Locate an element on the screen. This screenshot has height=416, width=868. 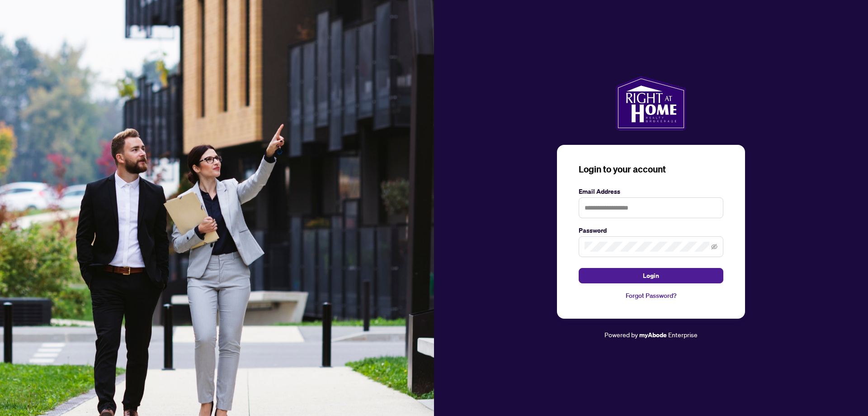
img: ma-logo is located at coordinates (650, 103).